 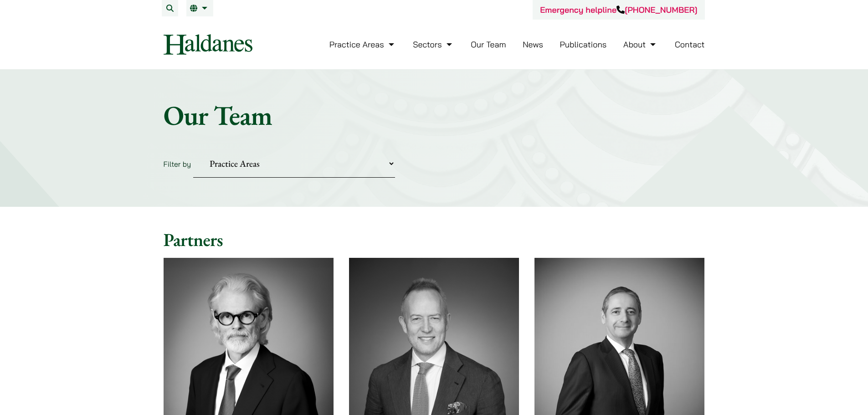 What do you see at coordinates (208, 44) in the screenshot?
I see `img: Logo of Haldanes` at bounding box center [208, 44].